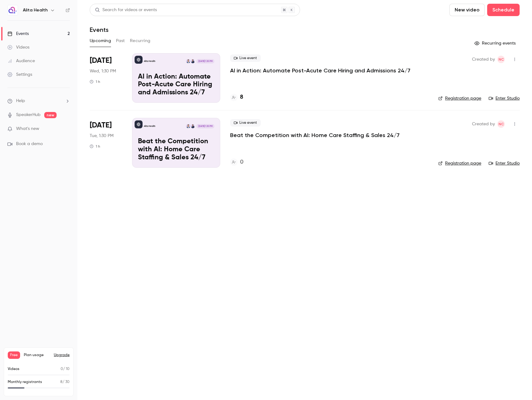  What do you see at coordinates (99, 30) in the screenshot?
I see `h1: Events` at bounding box center [99, 30].